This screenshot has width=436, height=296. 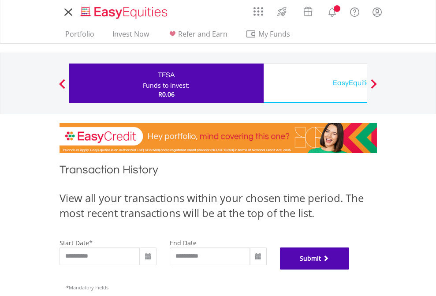 What do you see at coordinates (125, 12) in the screenshot?
I see `img: EasyEquities_Logo.png` at bounding box center [125, 12].